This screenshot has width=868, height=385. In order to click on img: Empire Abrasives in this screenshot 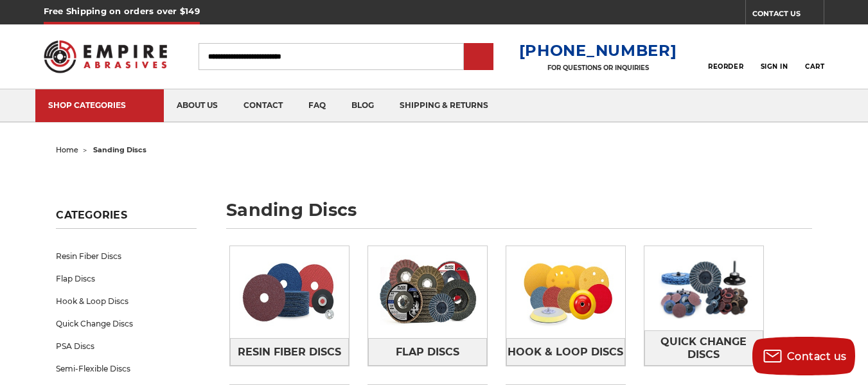, I will do `click(105, 56)`.